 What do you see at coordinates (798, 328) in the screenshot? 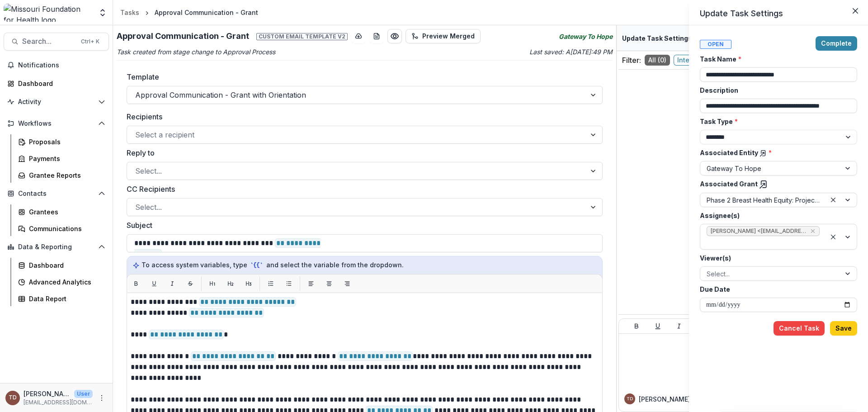
I see `button: Cancel Task` at bounding box center [798, 328].